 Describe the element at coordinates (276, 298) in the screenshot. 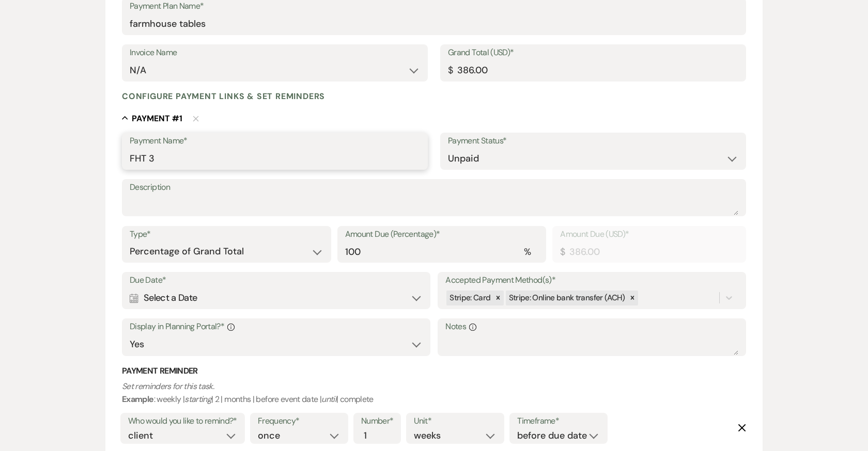

I see `div: Select a Date` at that location.